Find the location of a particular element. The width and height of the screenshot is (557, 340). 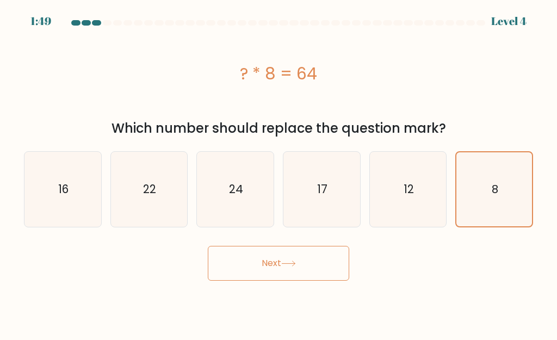

text: 12 is located at coordinates (408, 189).